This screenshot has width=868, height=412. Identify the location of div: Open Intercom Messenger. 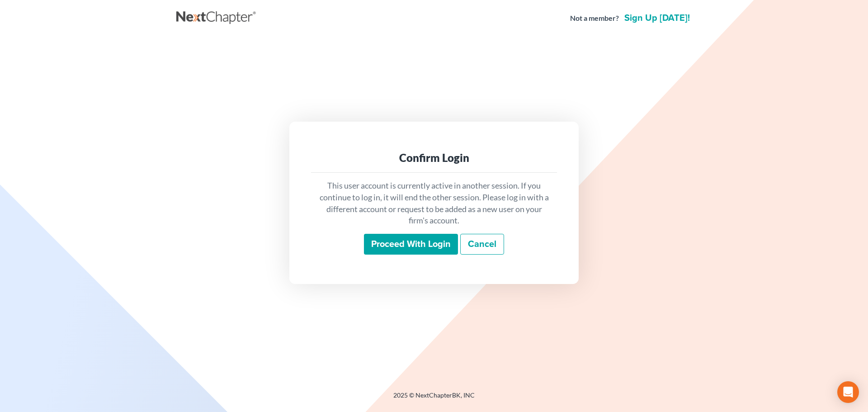
(848, 392).